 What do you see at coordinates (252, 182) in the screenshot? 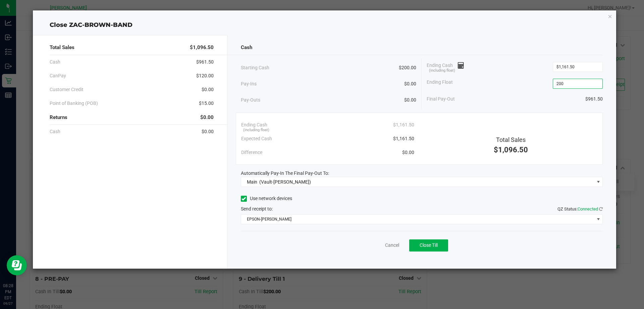
I see `span: Main` at bounding box center [252, 182].